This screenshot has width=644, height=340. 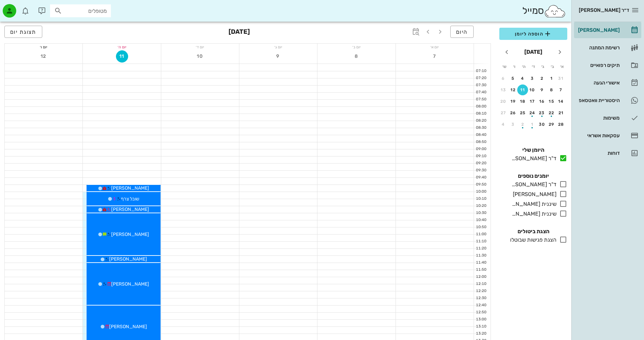 I want to click on a: תיקים רפואיים, so click(x=608, y=66).